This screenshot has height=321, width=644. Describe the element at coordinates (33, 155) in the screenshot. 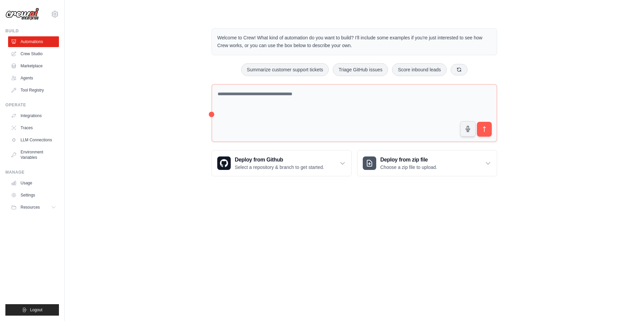

I see `a: Environment Variables` at that location.